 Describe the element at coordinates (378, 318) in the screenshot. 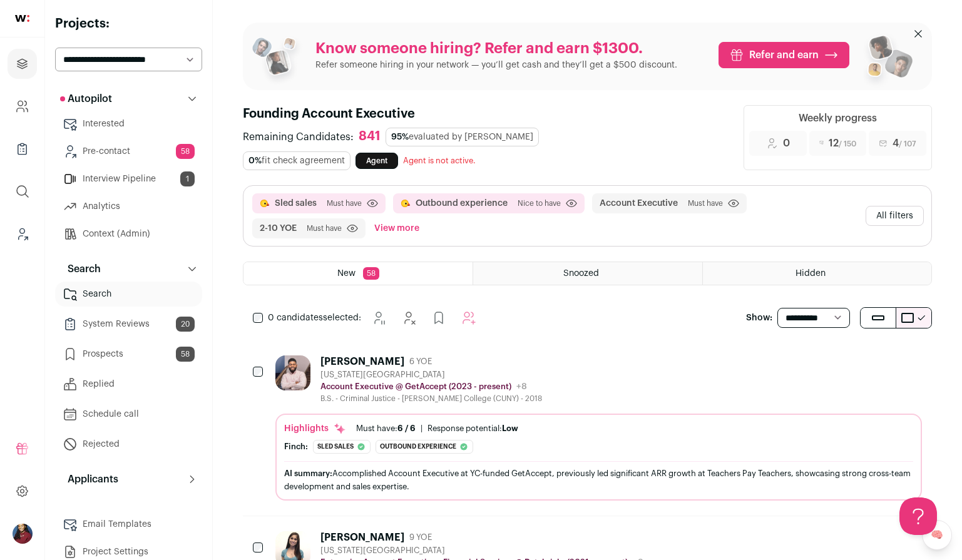

I see `button: Snooze` at that location.